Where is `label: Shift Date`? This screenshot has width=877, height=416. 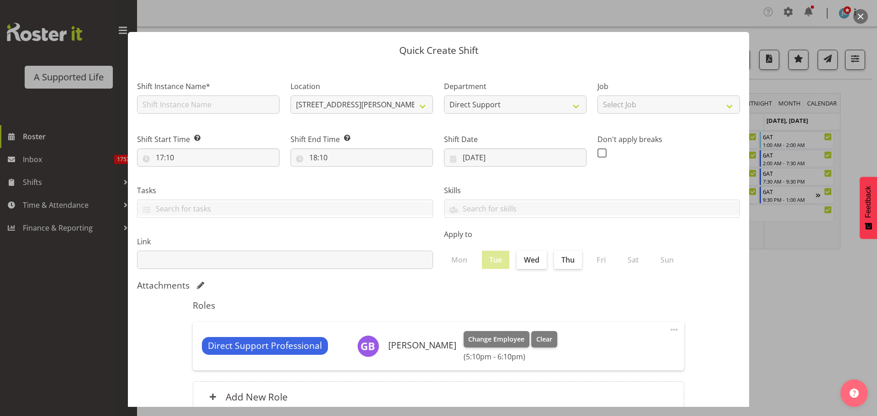 label: Shift Date is located at coordinates (515, 139).